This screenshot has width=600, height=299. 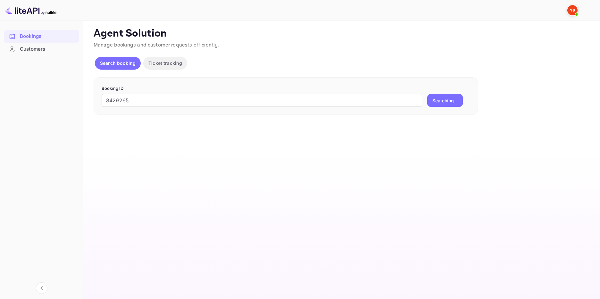 I want to click on a: Bookings, so click(x=41, y=36).